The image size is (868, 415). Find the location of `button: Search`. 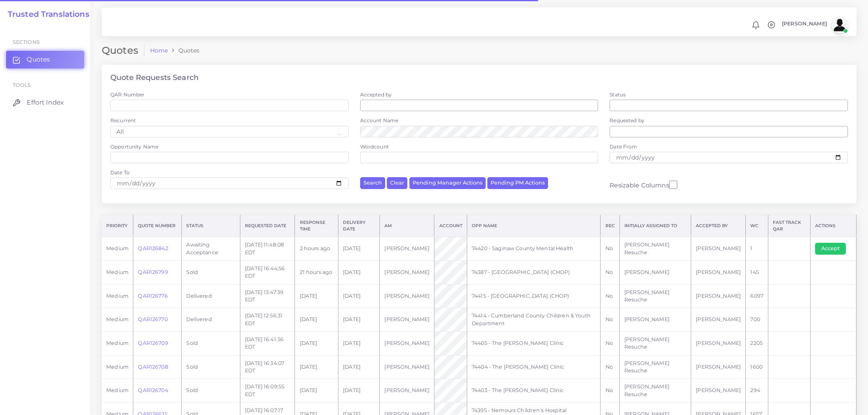

button: Search is located at coordinates (372, 183).